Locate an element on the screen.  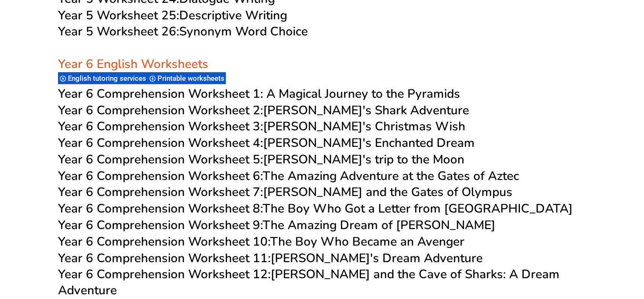
span: Year 6 Comprehension Worksheet 2: is located at coordinates (160, 110).